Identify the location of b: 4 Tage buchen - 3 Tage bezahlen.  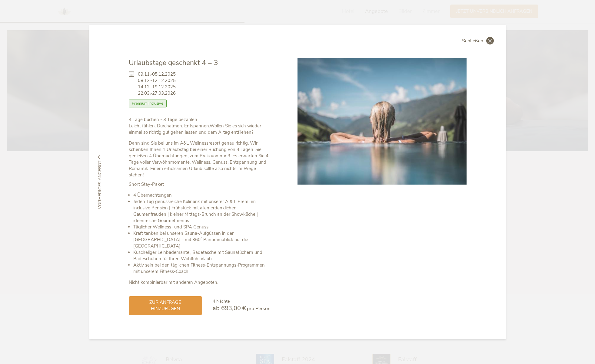
(163, 120).